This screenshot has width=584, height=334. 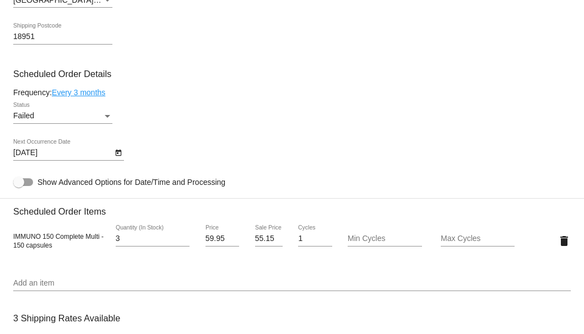 What do you see at coordinates (118, 152) in the screenshot?
I see `button: Open calendar` at bounding box center [118, 152].